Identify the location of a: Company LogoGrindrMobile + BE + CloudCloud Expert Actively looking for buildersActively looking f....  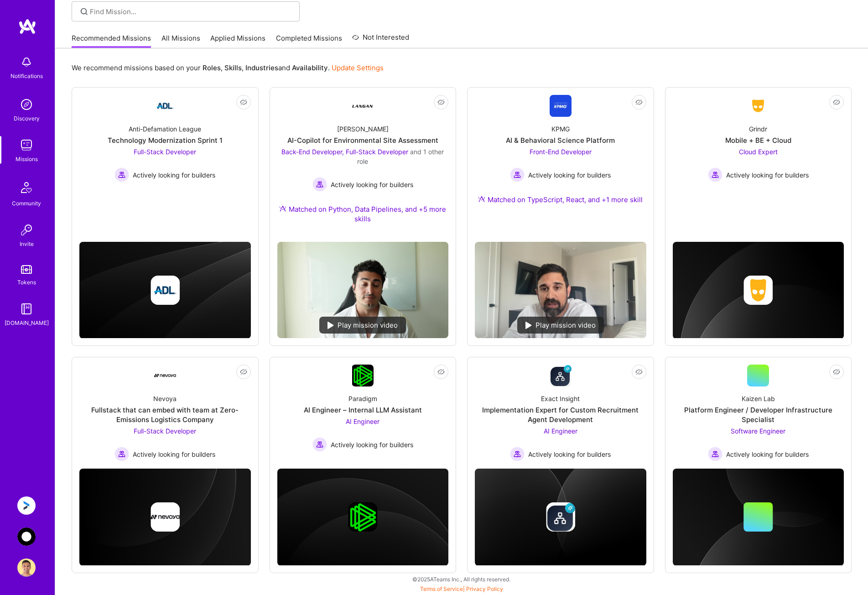
(758, 154).